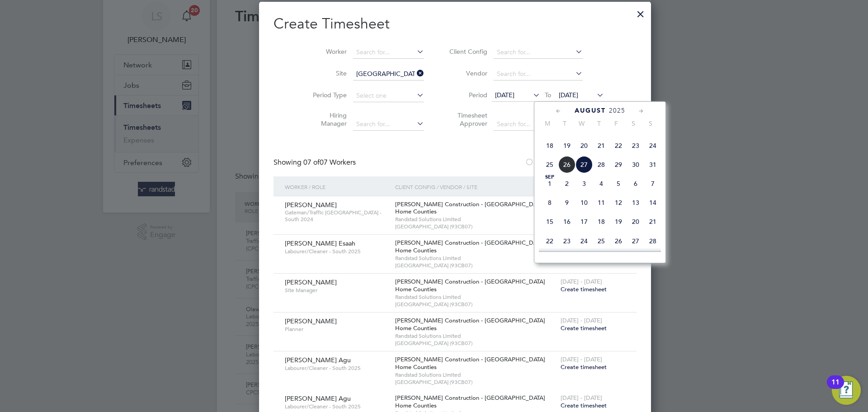 This screenshot has width=868, height=412. What do you see at coordinates (582, 124) in the screenshot?
I see `span: W` at bounding box center [582, 124].